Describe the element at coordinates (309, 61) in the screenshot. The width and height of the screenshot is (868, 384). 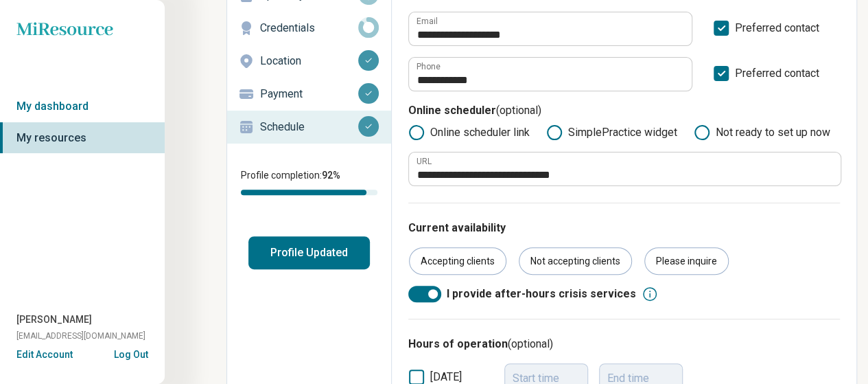
I see `p: Location` at that location.